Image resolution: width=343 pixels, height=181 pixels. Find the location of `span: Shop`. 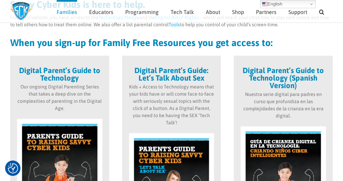

span: Shop is located at coordinates (238, 12).